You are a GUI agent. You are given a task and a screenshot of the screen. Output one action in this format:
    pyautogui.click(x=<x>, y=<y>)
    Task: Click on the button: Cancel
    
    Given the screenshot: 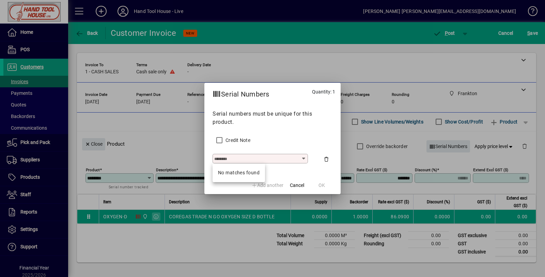 What is the action you would take?
    pyautogui.click(x=297, y=185)
    